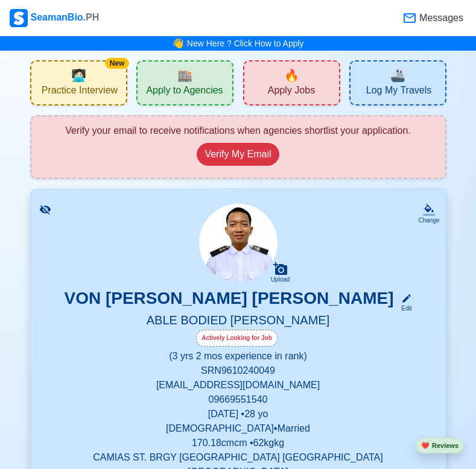 The width and height of the screenshot is (476, 469). I want to click on span: .PH, so click(91, 17).